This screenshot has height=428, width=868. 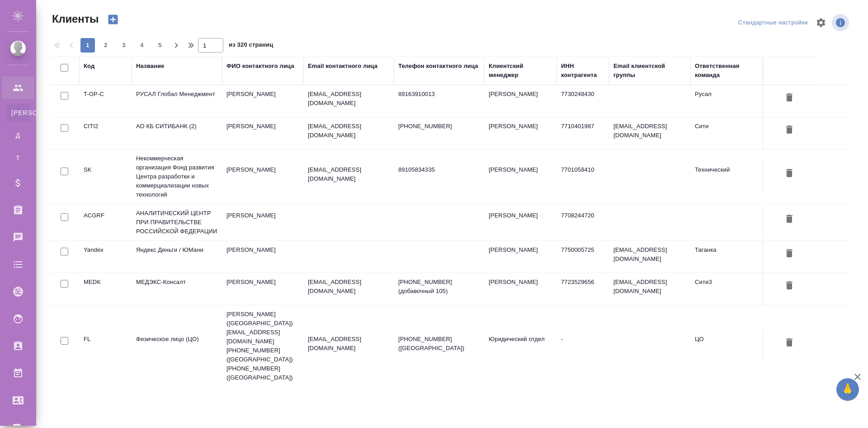 I want to click on span: Д, so click(x=18, y=135).